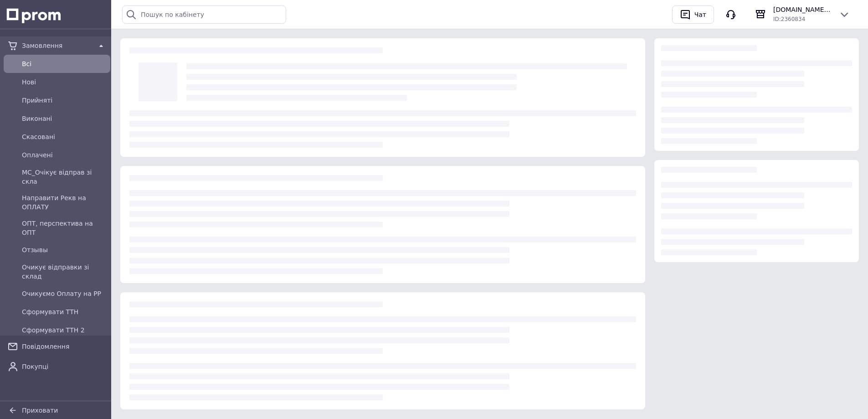  I want to click on span: ID: 2360834, so click(789, 19).